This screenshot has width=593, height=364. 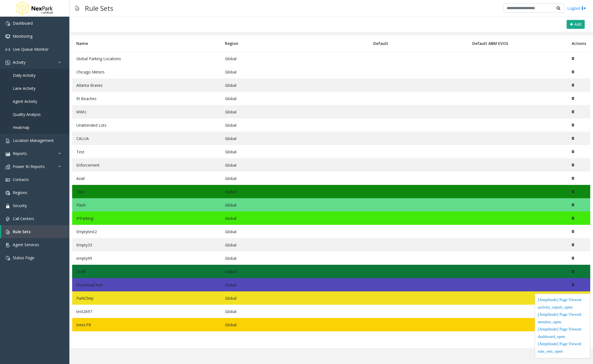 I want to click on td: Enforcement, so click(x=146, y=165).